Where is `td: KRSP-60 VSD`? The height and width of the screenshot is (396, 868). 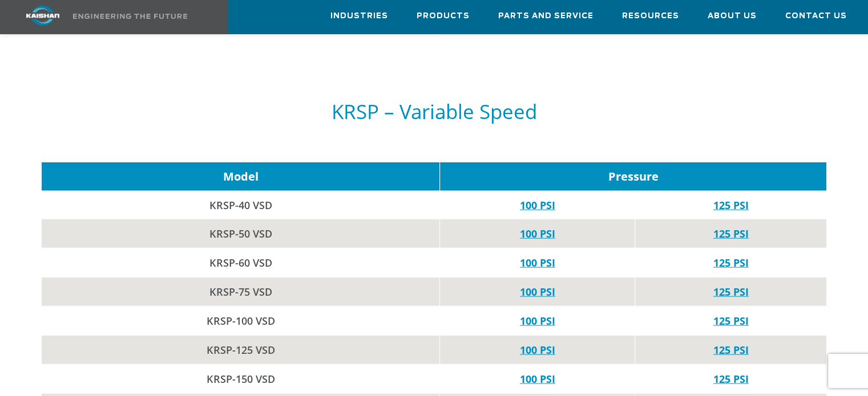
td: KRSP-60 VSD is located at coordinates (241, 263).